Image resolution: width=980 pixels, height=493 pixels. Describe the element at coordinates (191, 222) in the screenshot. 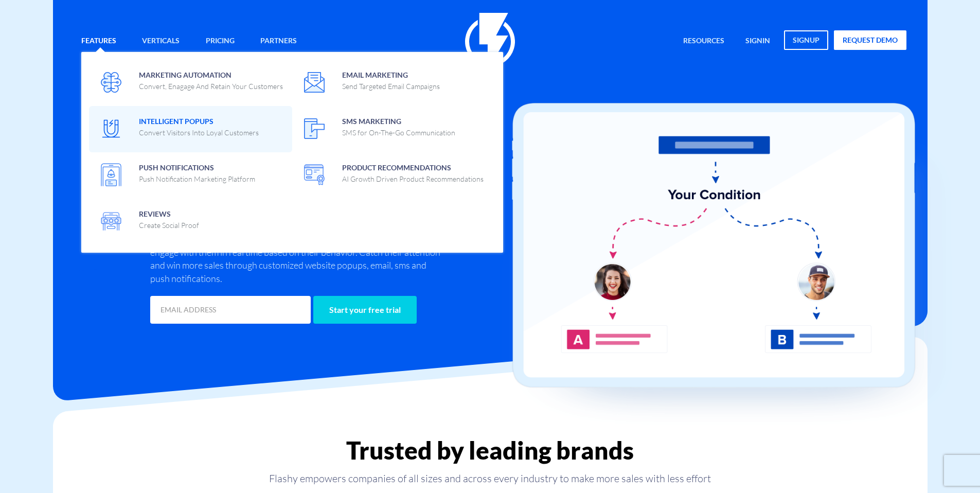

I see `a: ReviewsCreate Social Proof` at that location.